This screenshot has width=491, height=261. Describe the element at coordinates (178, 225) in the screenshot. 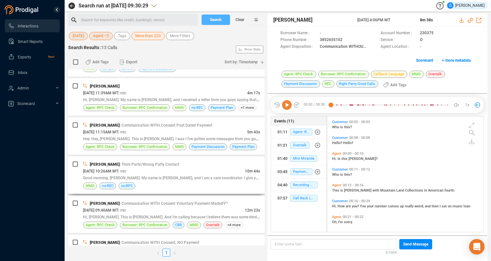

I see `span: CBR` at that location.